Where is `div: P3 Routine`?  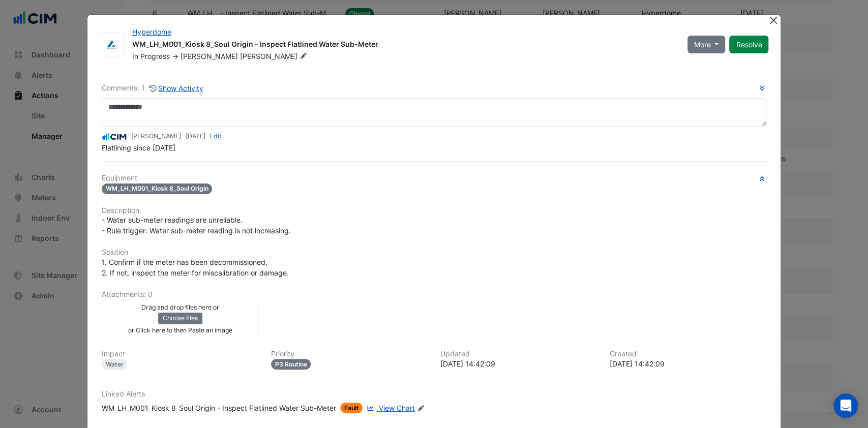
div: P3 Routine is located at coordinates (291, 364).